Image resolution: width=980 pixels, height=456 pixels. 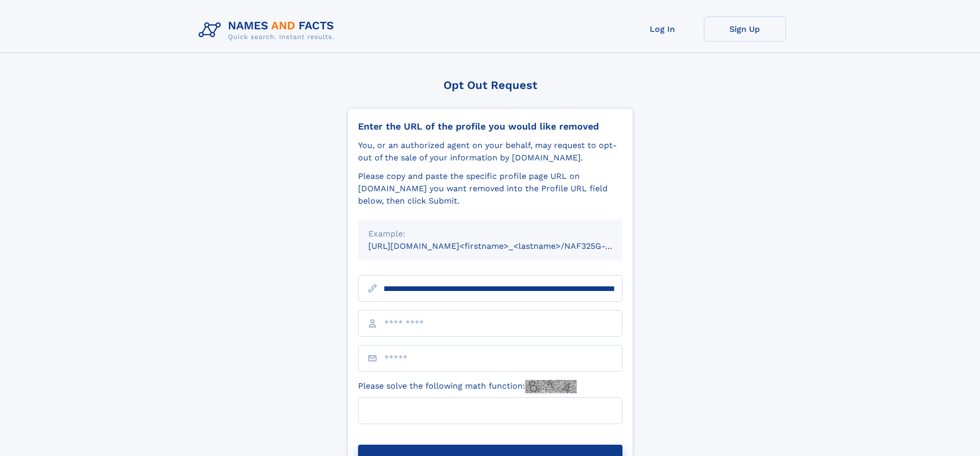 What do you see at coordinates (490, 127) in the screenshot?
I see `div: Enter the URL of the profile you would like removed` at bounding box center [490, 127].